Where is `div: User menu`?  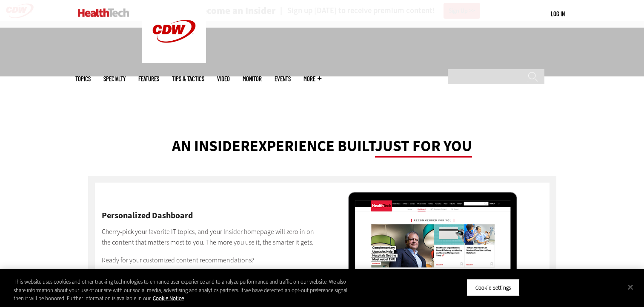 div: User menu is located at coordinates (558, 14).